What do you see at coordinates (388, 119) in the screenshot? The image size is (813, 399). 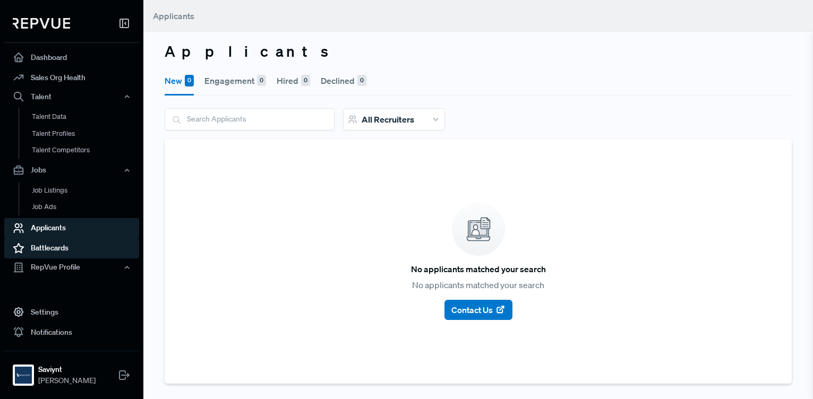 I see `span: All Recruiters` at bounding box center [388, 119].